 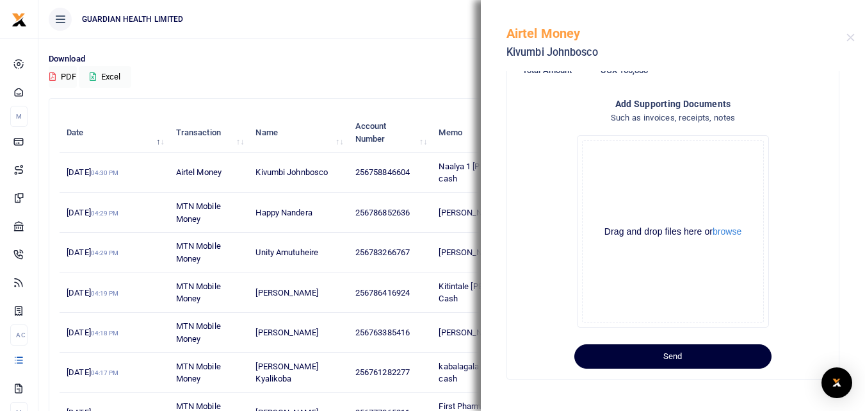 I want to click on small: 04:18 PM, so click(x=105, y=332).